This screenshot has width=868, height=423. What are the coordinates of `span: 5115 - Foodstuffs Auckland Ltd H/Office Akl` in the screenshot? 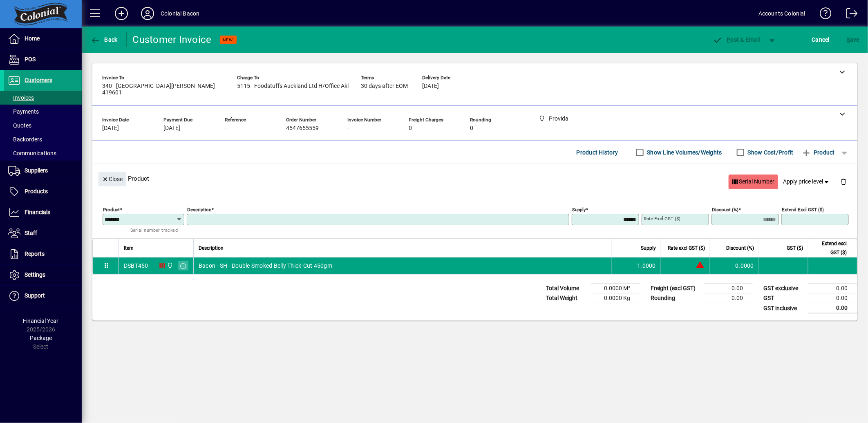 It's located at (292, 86).